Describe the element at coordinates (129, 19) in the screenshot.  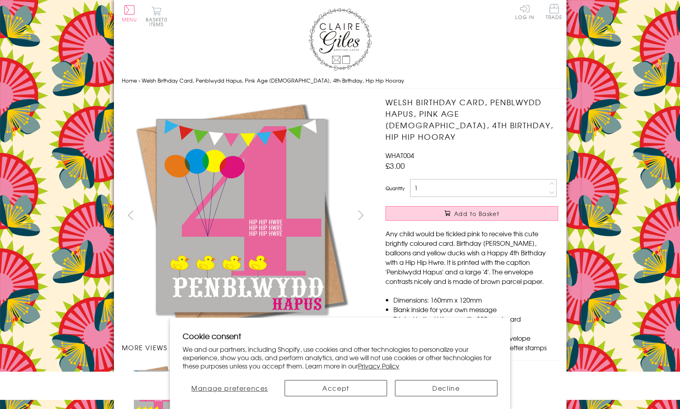
I see `span: Menu` at that location.